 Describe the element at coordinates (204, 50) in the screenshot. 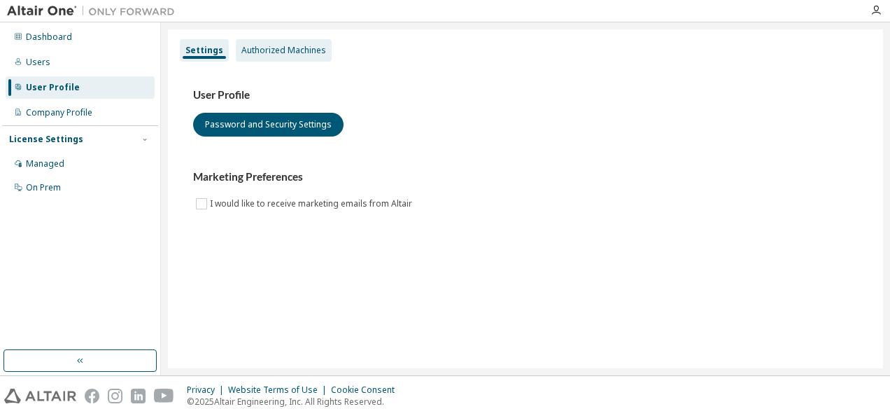

I see `div: Settings` at that location.